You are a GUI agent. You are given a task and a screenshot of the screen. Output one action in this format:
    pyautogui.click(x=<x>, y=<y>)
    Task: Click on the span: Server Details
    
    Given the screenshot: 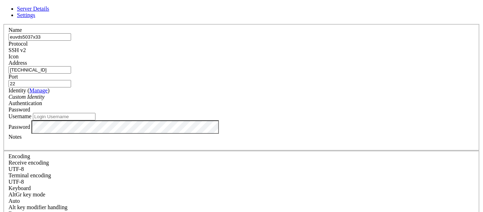 What is the action you would take?
    pyautogui.click(x=33, y=8)
    